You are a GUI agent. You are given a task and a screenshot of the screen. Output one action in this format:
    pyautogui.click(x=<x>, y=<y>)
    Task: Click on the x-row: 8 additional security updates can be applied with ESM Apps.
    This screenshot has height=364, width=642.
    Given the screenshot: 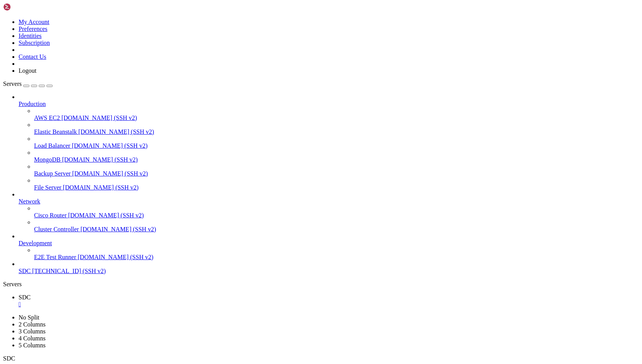 What is the action you would take?
    pyautogui.click(x=272, y=158)
    